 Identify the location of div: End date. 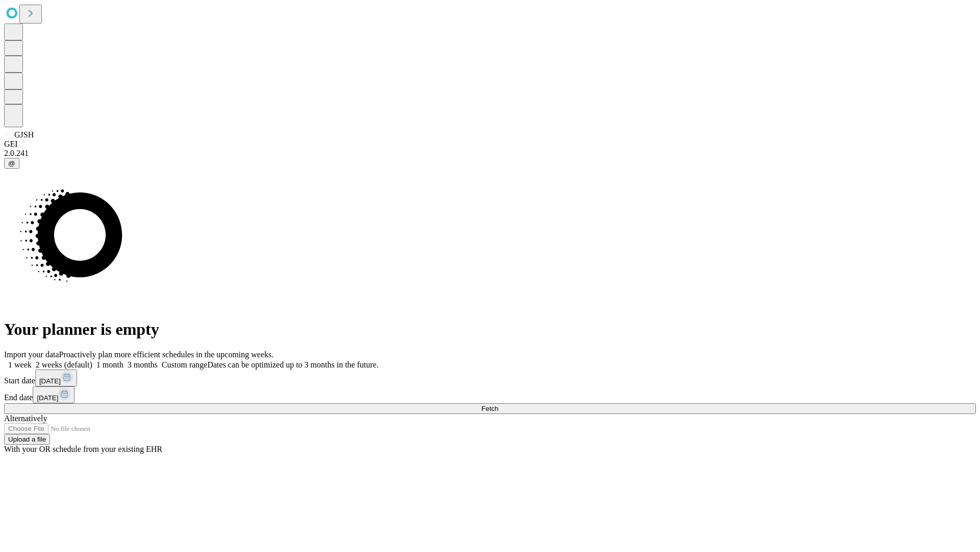
(490, 394).